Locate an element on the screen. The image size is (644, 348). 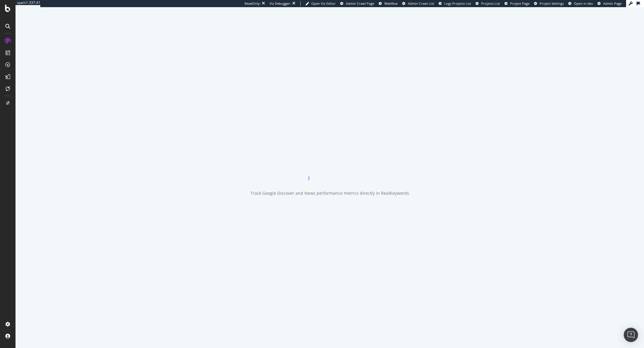
a: Project Page is located at coordinates (517, 4).